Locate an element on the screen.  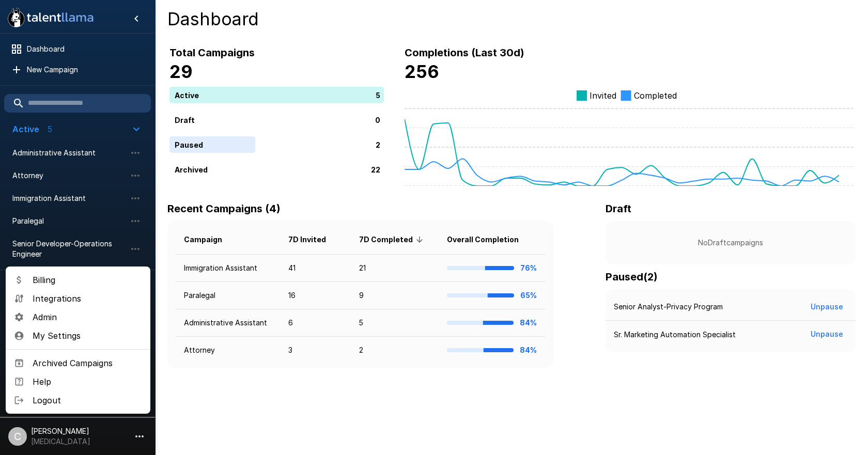
span: My Settings is located at coordinates (87, 336).